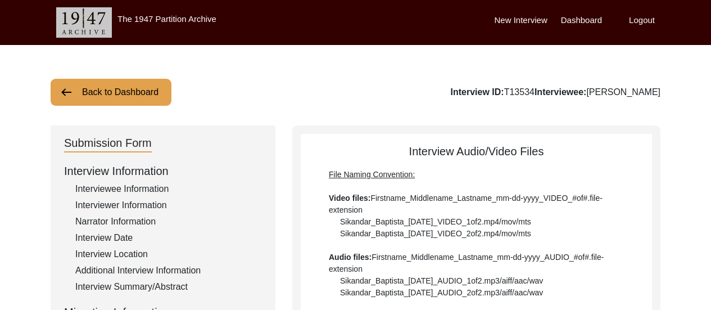 The width and height of the screenshot is (711, 310). I want to click on img: arrow-left.png, so click(66, 92).